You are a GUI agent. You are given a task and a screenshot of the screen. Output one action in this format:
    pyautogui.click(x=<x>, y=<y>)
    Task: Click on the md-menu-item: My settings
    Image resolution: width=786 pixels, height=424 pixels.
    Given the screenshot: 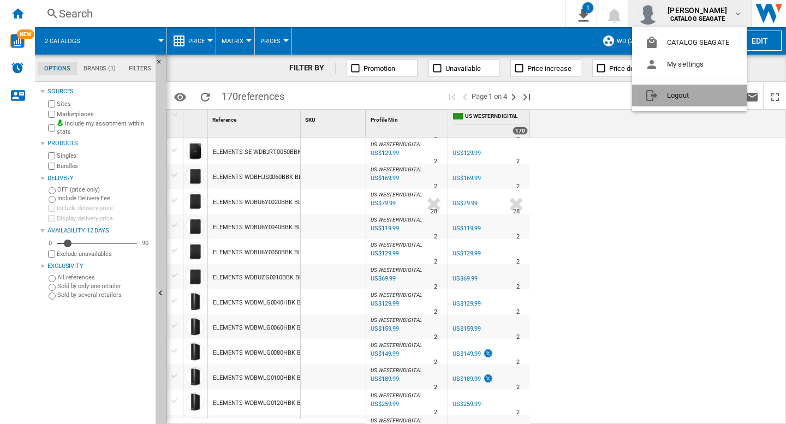 What is the action you would take?
    pyautogui.click(x=689, y=64)
    